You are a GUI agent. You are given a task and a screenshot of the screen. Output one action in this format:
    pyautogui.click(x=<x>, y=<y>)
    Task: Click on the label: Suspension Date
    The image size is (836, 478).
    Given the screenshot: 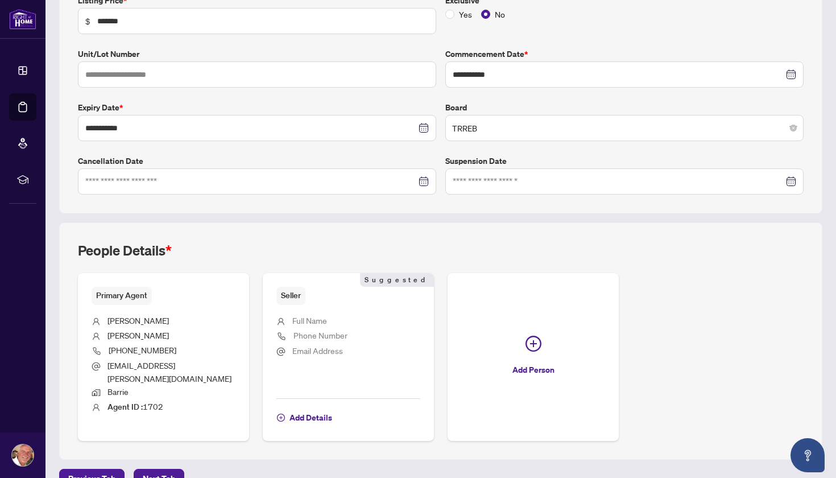 What is the action you would take?
    pyautogui.click(x=624, y=161)
    